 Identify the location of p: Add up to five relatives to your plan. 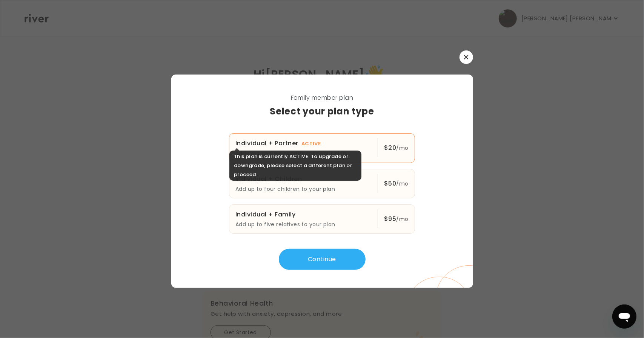
(303, 224).